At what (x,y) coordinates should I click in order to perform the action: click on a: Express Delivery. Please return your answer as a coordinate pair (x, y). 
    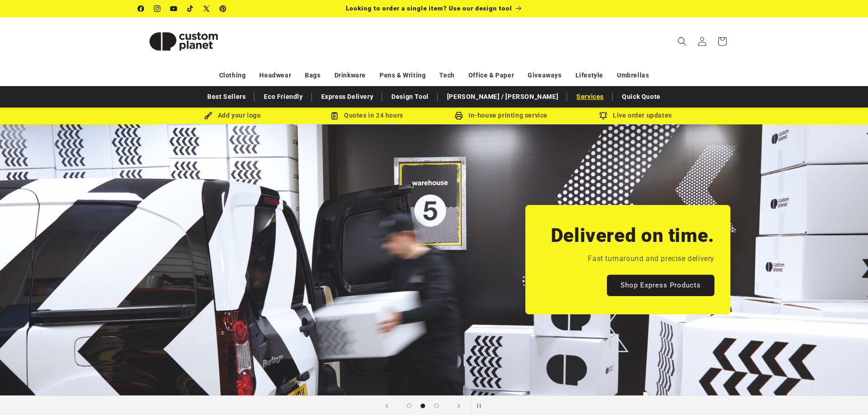
    Looking at the image, I should click on (347, 96).